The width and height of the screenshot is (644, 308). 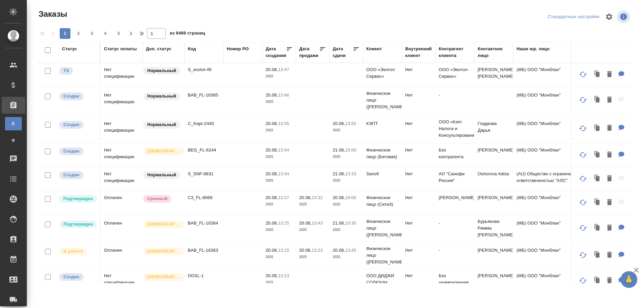 What do you see at coordinates (66, 71) in the screenshot?
I see `p: ТЗ` at bounding box center [66, 71].